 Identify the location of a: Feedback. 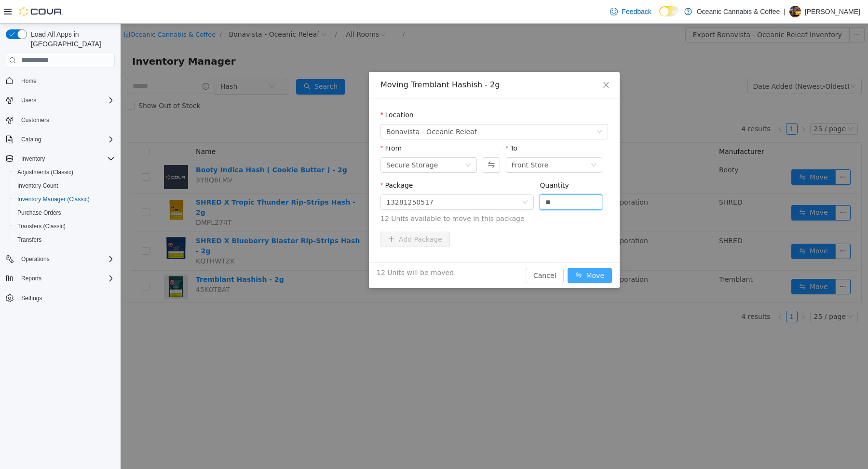
(630, 12).